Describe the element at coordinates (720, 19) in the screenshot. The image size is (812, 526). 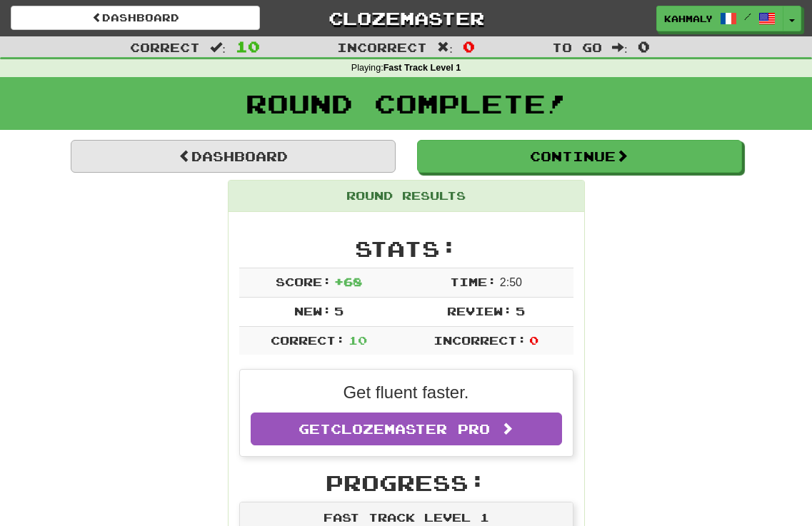
I see `a: kahmaly /` at that location.